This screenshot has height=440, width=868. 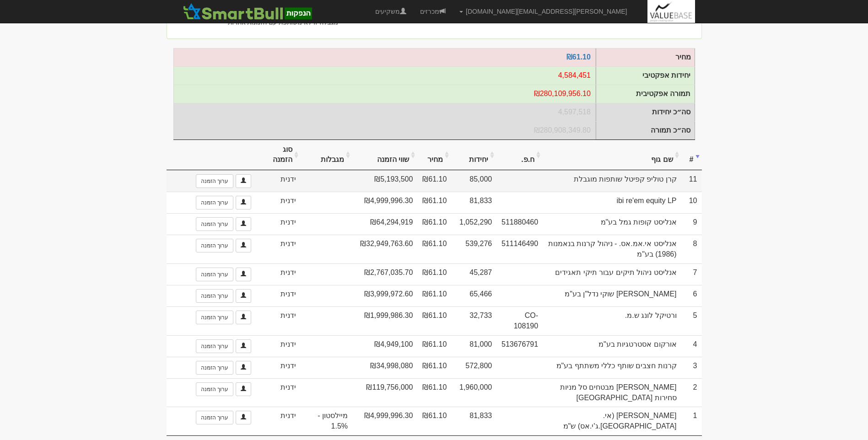 What do you see at coordinates (692, 155) in the screenshot?
I see `th: #: activate to sort column ascending` at bounding box center [692, 155].